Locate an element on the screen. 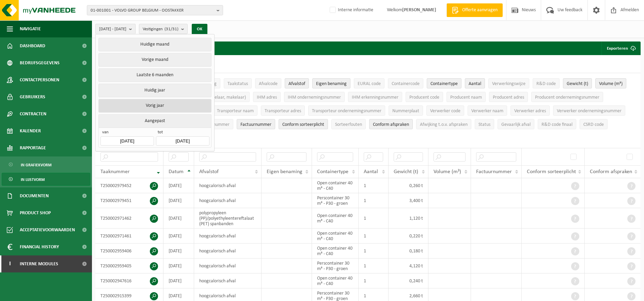 Image resolution: width=644 pixels, height=301 pixels. td: 0,260 t is located at coordinates (409, 186).